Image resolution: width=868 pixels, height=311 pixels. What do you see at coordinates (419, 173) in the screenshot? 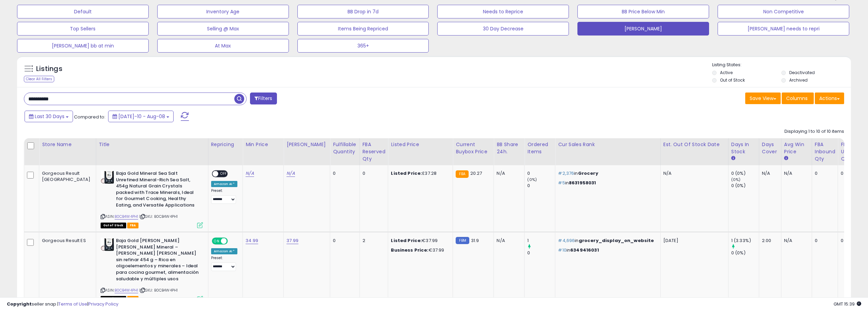
I see `div: £37.28` at bounding box center [419, 173].